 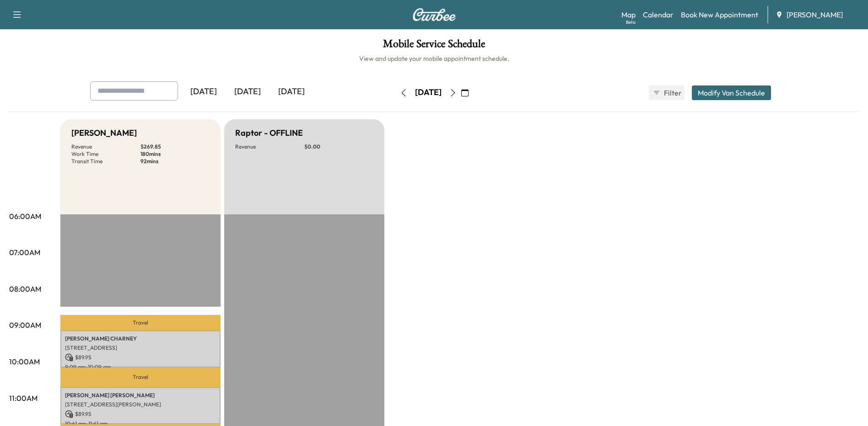 What do you see at coordinates (269, 133) in the screenshot?
I see `h5: Raptor - OFFLINE` at bounding box center [269, 133].